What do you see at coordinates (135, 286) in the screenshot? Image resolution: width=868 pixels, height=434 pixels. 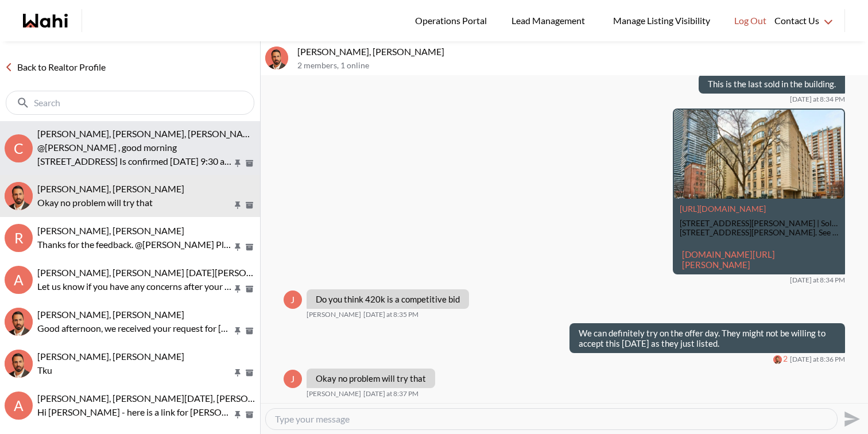 I see `p: Let us know if you have any concerns after your walk through and we can assist you in whatever wa...` at bounding box center [135, 286].